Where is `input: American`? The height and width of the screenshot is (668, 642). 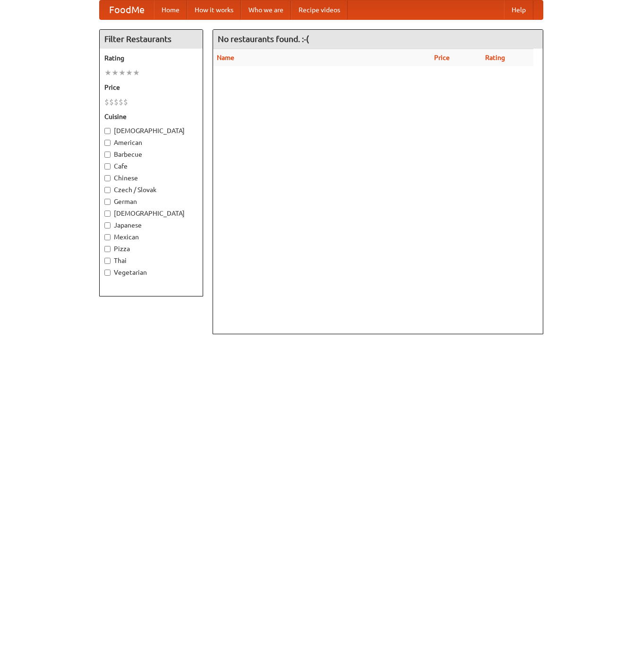
input: American is located at coordinates (107, 143).